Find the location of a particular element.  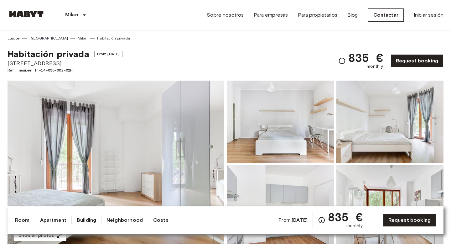

a: Room is located at coordinates (22, 220).